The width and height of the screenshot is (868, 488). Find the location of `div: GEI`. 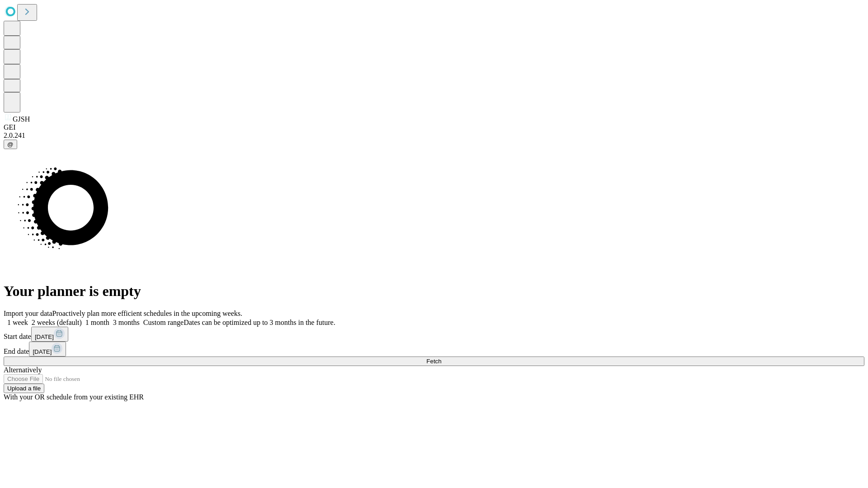

div: GEI is located at coordinates (434, 127).